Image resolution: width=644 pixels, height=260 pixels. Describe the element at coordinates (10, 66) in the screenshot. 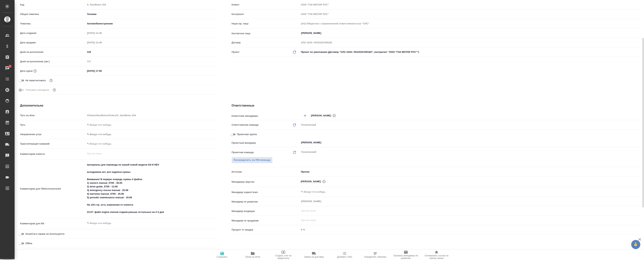

I see `span: 2` at that location.